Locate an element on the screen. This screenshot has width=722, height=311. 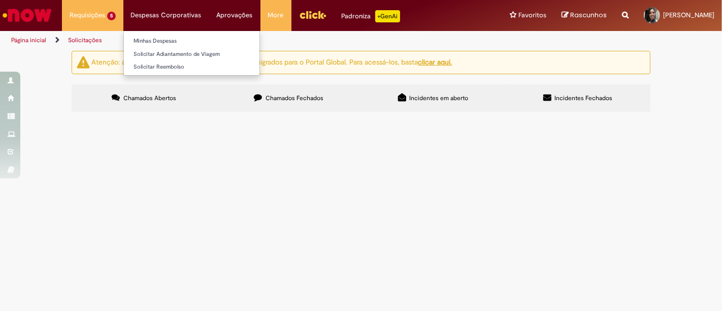
ul: Despesas Corporativas is located at coordinates (192, 53).